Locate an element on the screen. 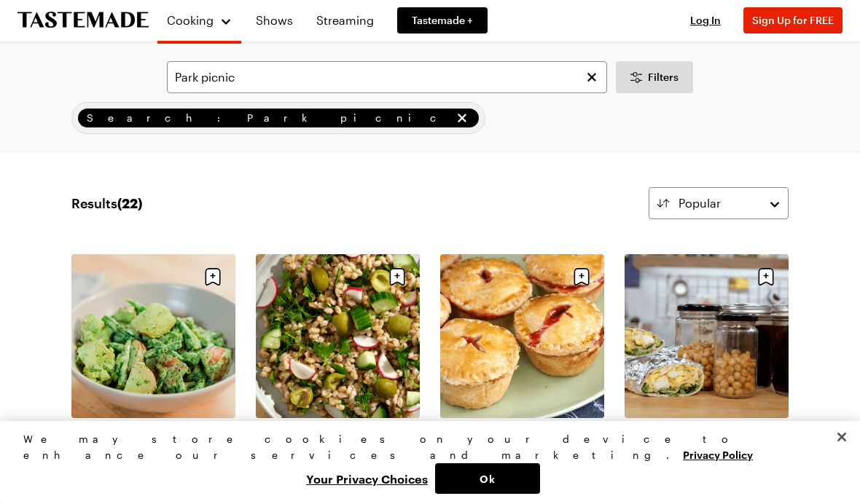 Image resolution: width=860 pixels, height=504 pixels. button: Desktop filters is located at coordinates (654, 77).